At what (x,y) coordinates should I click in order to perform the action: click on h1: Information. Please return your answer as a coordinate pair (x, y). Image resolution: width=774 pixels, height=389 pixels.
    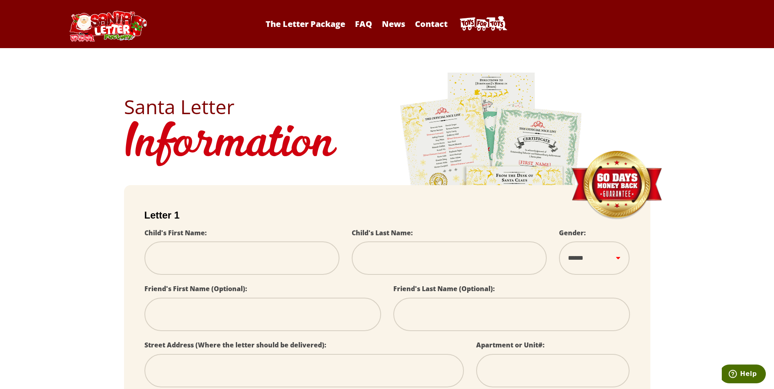
    Looking at the image, I should click on (387, 145).